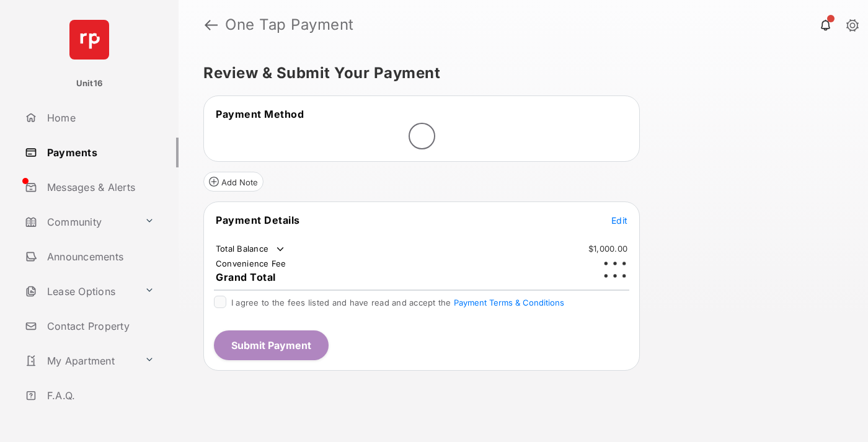 The width and height of the screenshot is (868, 442). Describe the element at coordinates (89, 84) in the screenshot. I see `p: Unit16` at that location.